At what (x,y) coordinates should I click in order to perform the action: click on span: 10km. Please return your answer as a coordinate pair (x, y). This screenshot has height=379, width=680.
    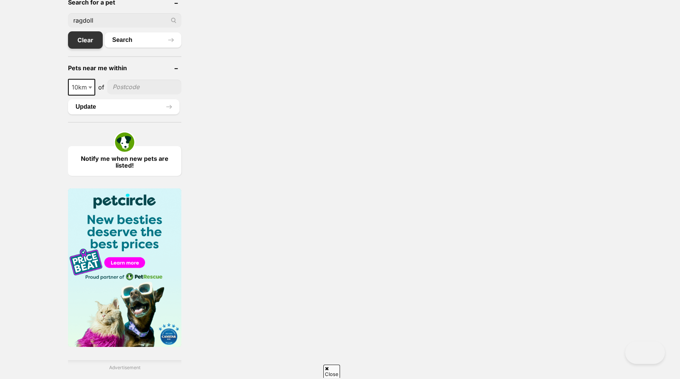
    Looking at the image, I should click on (82, 87).